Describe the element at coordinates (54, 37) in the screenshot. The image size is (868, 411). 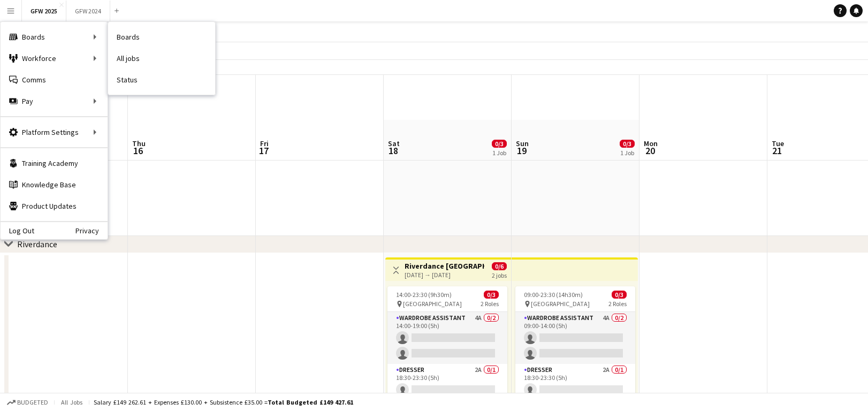
I see `div: Boards` at that location.